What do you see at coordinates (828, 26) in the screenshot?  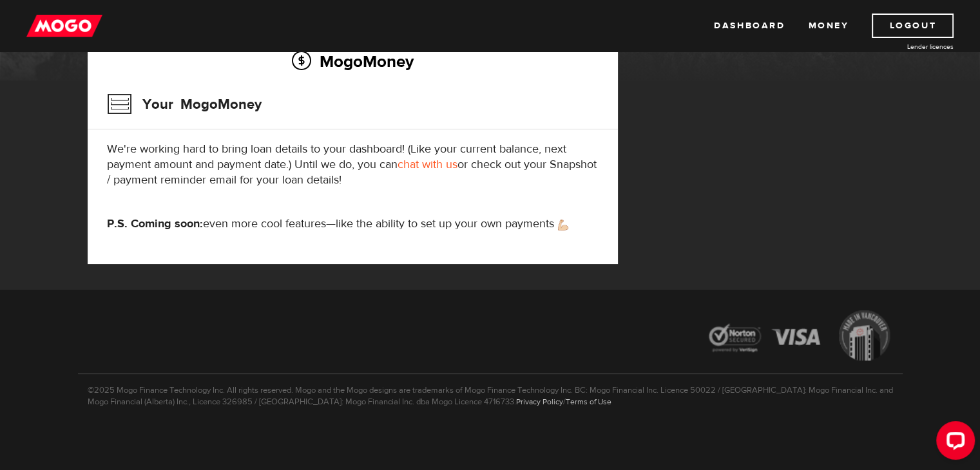 I see `a: Money` at bounding box center [828, 26].